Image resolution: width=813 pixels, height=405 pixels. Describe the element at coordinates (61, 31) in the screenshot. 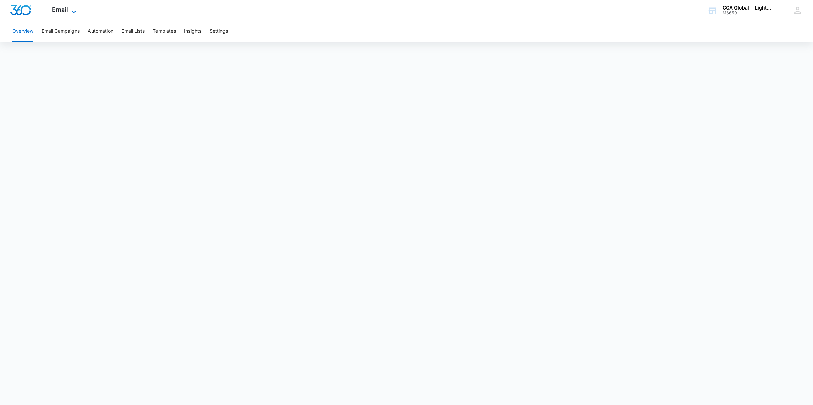

I see `button: Email Campaigns` at that location.